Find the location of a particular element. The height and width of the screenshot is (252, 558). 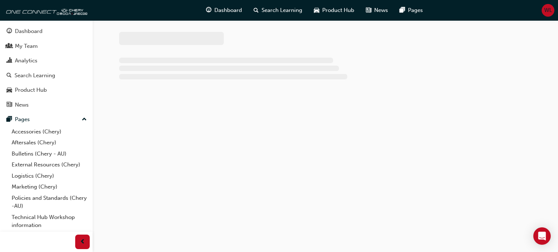

div: Dashboard is located at coordinates (29, 31).